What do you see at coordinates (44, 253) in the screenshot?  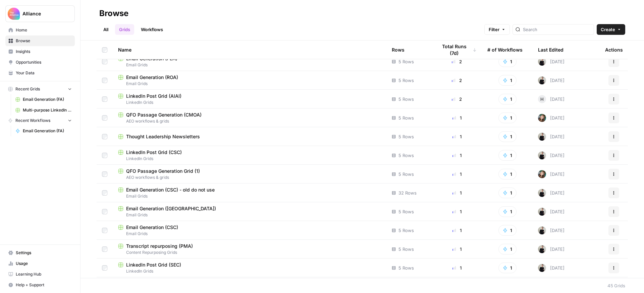 I see `span: Settings` at bounding box center [44, 253].